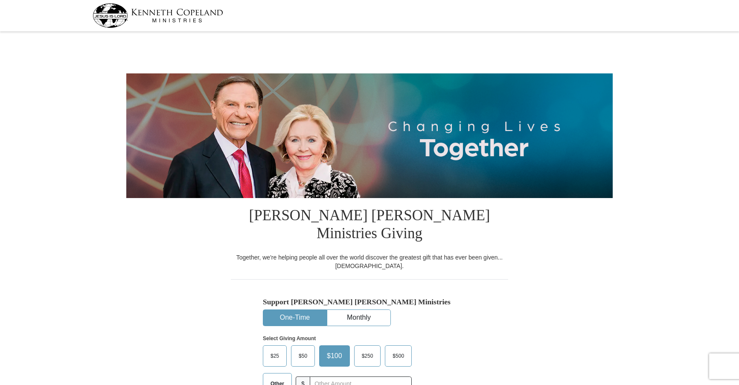  I want to click on div: Together, we're helping people all over the world discover the greatest gift that has ever been g..., so click(370, 262).